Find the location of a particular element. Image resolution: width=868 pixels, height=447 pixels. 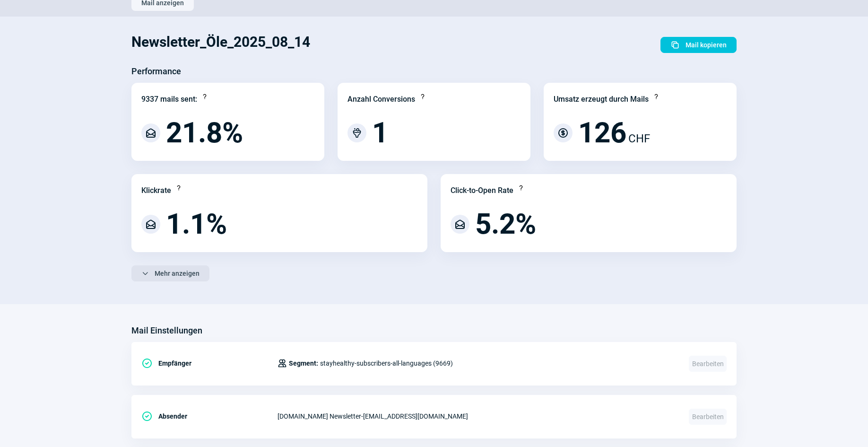

span: 5.2% is located at coordinates (506, 224).